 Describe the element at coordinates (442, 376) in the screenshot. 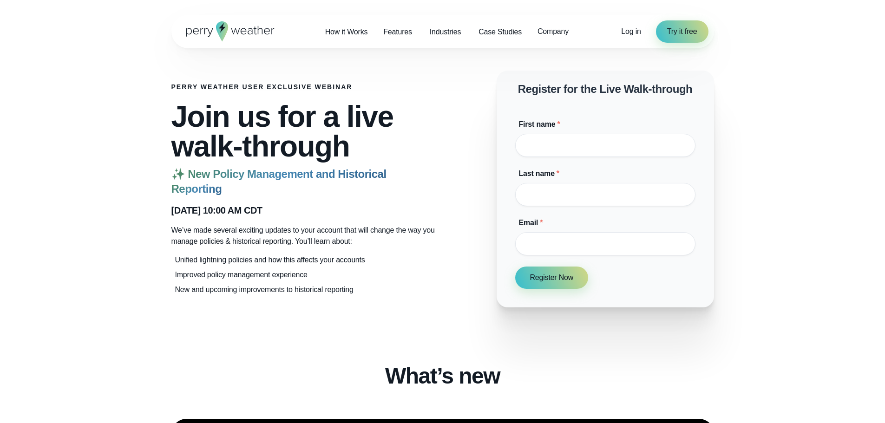

I see `h2: What’s new` at that location.